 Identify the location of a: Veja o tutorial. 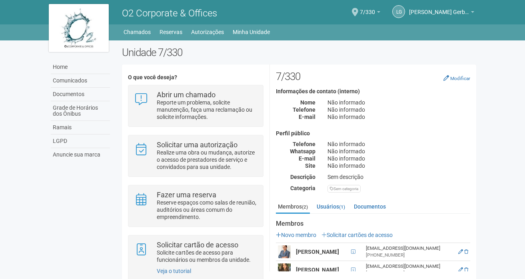
(174, 271).